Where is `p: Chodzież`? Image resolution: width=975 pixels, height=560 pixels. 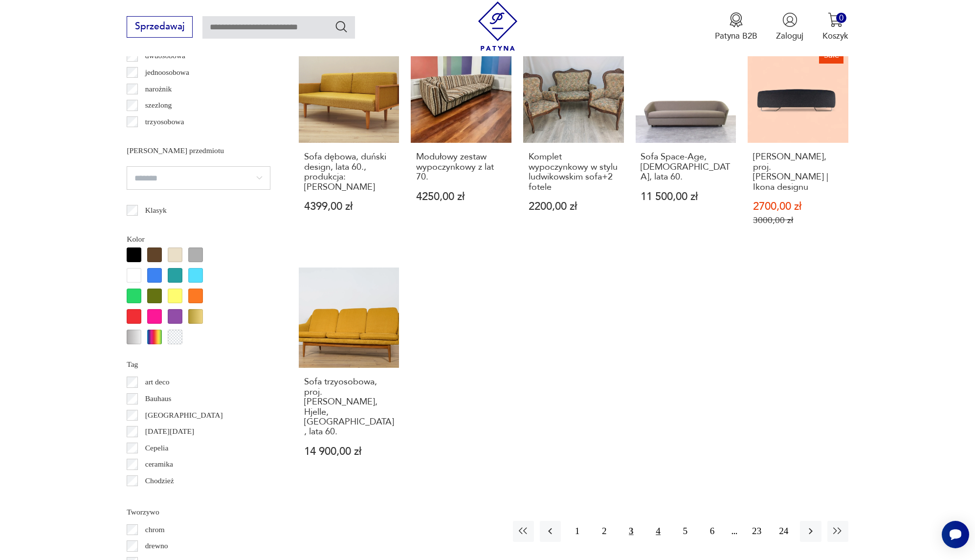 p: Chodzież is located at coordinates (159, 481).